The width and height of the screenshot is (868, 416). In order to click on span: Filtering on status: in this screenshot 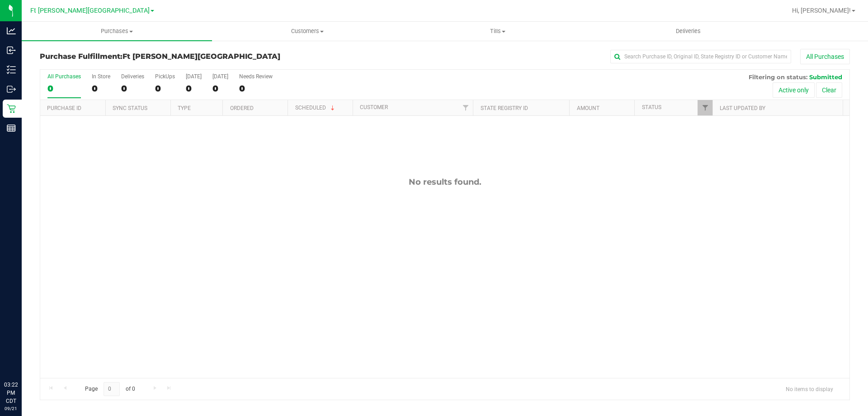, I will do `click(778, 77)`.